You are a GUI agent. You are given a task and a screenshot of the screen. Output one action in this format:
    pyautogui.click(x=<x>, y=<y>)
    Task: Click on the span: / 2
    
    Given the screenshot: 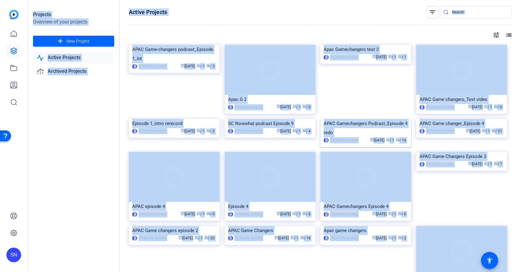 What is the action you would take?
    pyautogui.click(x=402, y=238)
    